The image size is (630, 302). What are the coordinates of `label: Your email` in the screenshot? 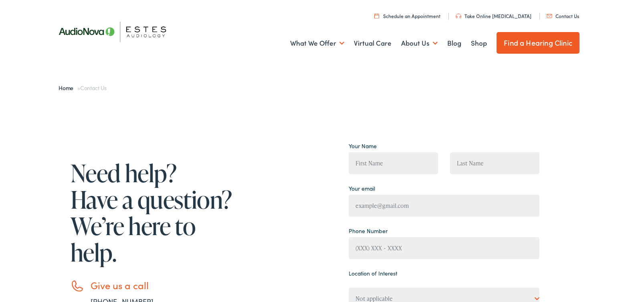 It's located at (362, 188).